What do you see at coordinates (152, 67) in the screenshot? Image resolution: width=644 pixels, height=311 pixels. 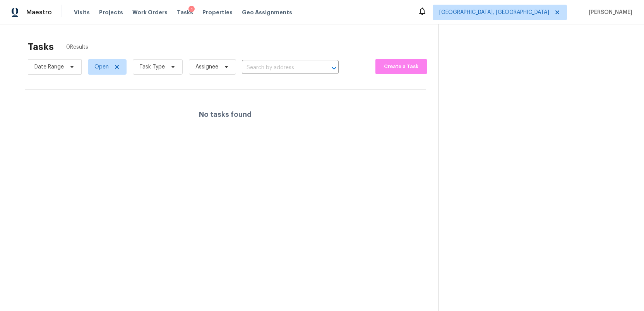 I see `span: Task Type` at bounding box center [152, 67].